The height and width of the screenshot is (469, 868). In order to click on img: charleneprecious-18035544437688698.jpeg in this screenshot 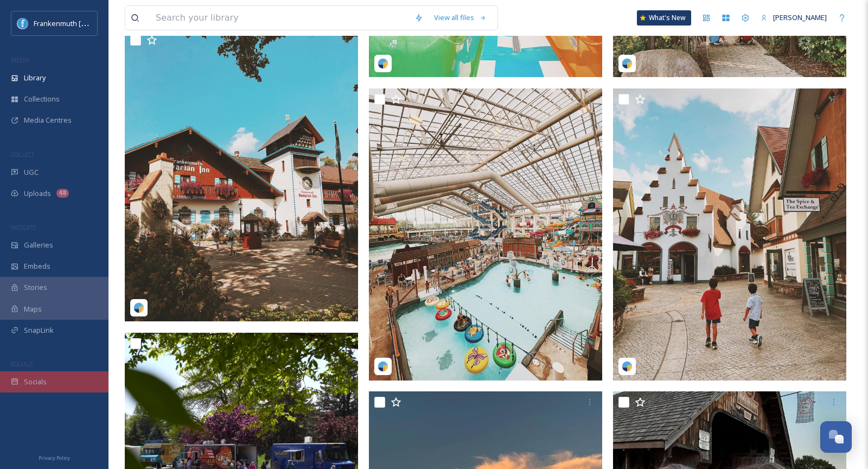, I will do `click(729, 235)`.